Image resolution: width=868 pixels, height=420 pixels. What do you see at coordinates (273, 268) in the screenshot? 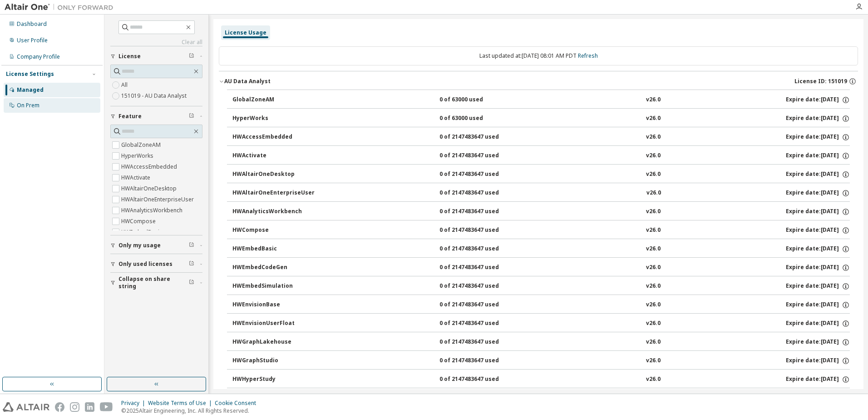
I see `div: HWEmbedCodeGen` at bounding box center [273, 268].